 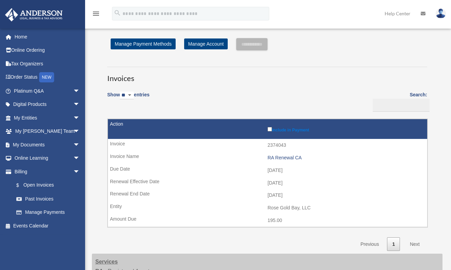 What do you see at coordinates (270, 129) in the screenshot?
I see `input: Include in Payment` at bounding box center [270, 129].